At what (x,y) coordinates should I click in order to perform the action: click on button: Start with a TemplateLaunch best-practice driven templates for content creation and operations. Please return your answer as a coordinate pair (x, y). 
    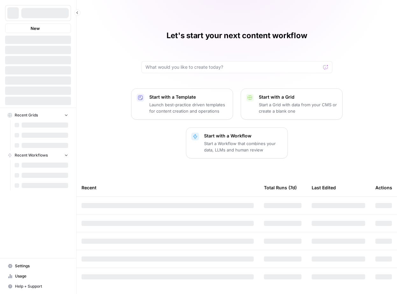
    Looking at the image, I should click on (182, 104).